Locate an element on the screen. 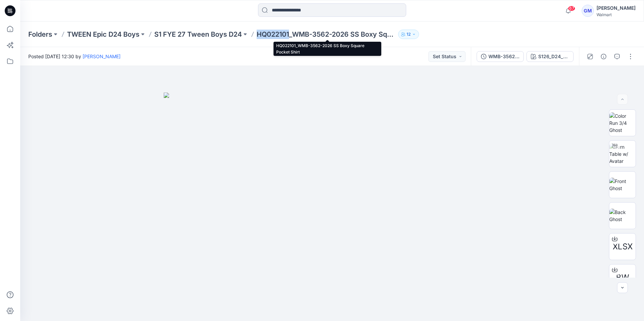 The width and height of the screenshot is (644, 321). button: Details is located at coordinates (603, 57).